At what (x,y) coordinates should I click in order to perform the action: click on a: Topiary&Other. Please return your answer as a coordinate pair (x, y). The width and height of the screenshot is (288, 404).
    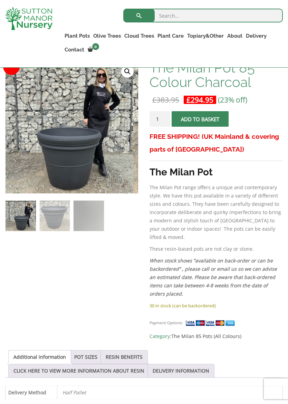
    Looking at the image, I should click on (206, 36).